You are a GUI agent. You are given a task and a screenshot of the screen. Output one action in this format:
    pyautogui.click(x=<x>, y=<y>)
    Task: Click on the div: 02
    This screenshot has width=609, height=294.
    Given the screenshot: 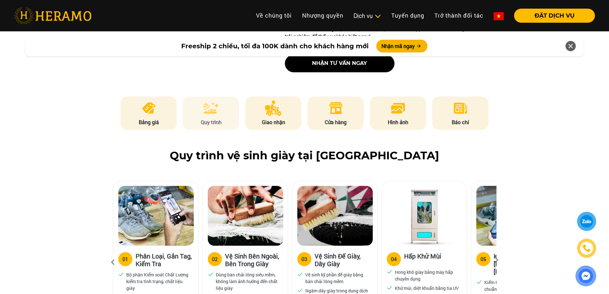 What is the action you would take?
    pyautogui.click(x=215, y=259)
    